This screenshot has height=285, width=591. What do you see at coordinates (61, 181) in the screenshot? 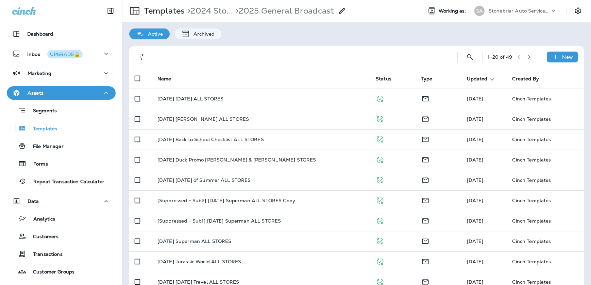
I see `button: Repeat Transaction Calculator` at bounding box center [61, 181].